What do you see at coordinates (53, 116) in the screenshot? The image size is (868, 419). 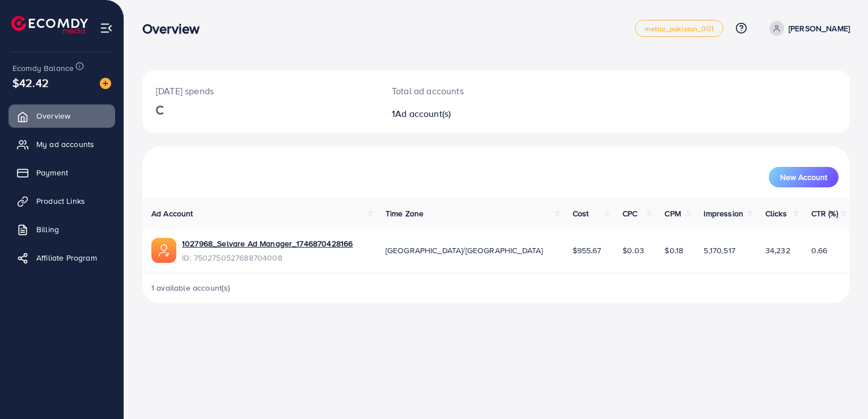 I see `span: Overview` at bounding box center [53, 116].